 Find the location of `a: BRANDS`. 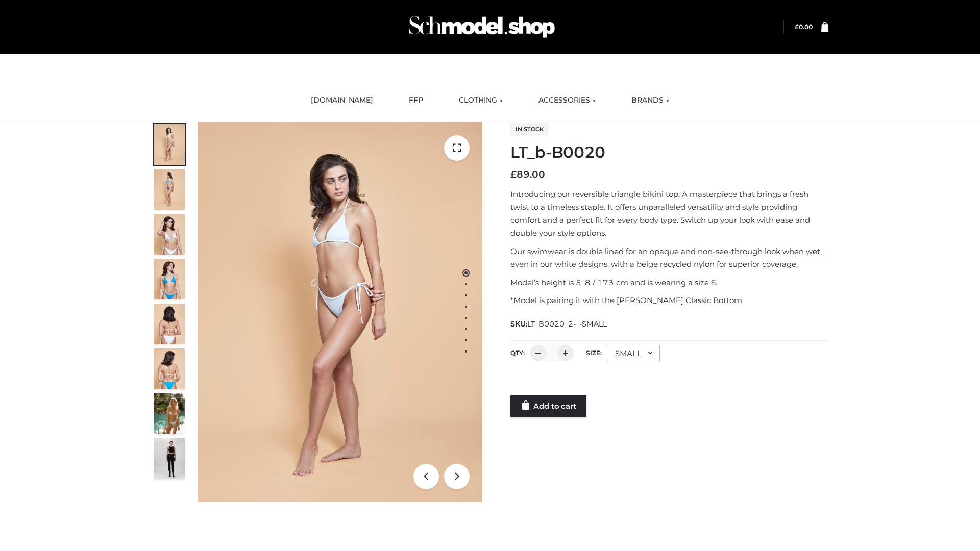

a: BRANDS is located at coordinates (650, 100).